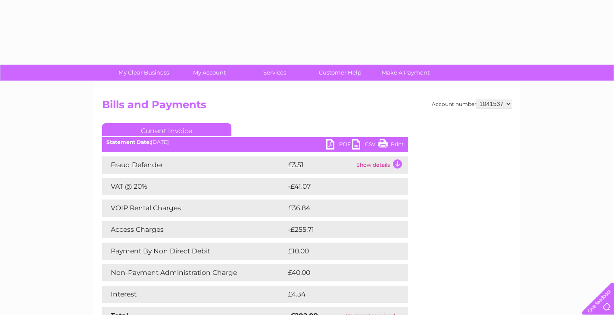 The height and width of the screenshot is (315, 614). What do you see at coordinates (209, 72) in the screenshot?
I see `a: My Account` at bounding box center [209, 72].